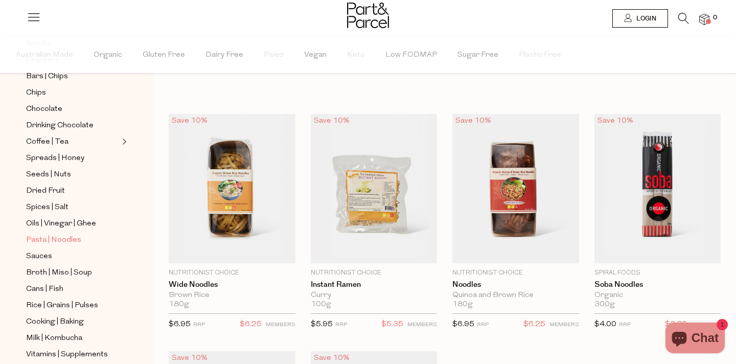 This screenshot has height=364, width=736. I want to click on inbox-online-store-chat: Shopify online store chat, so click(695, 339).